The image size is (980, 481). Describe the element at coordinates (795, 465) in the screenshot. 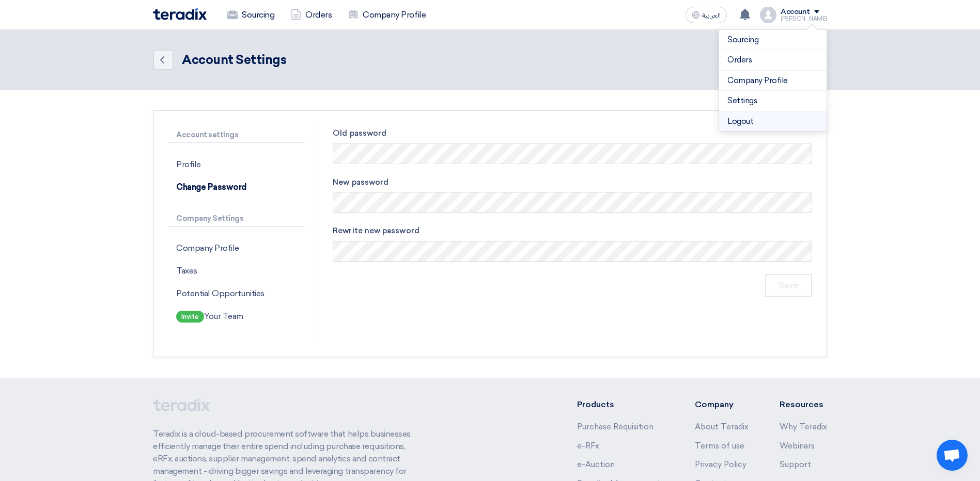

I see `a: Support` at that location.